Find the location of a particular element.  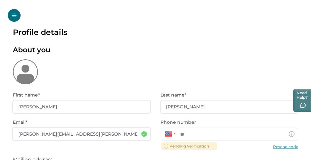

p: Phone number is located at coordinates (227, 122).